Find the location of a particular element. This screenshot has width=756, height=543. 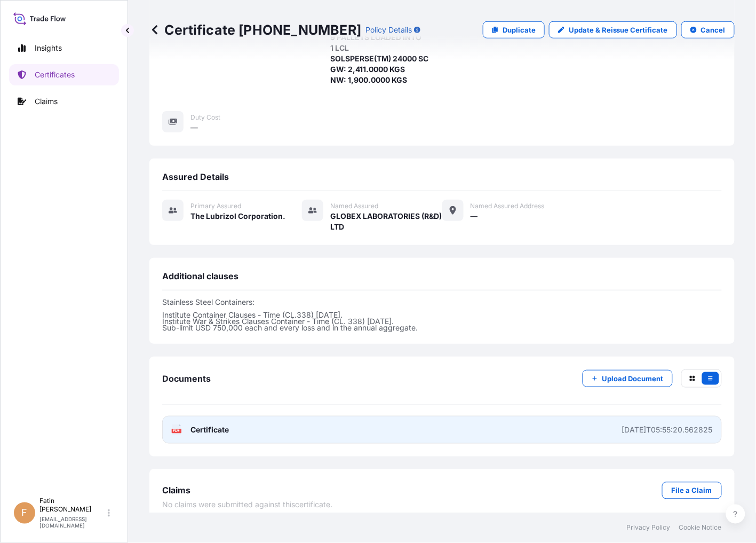

span: The Lubrizol Corporation. is located at coordinates (238, 216).